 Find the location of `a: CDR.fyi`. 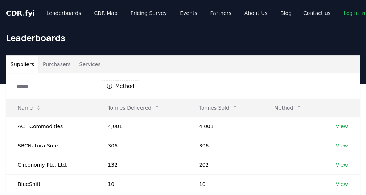

a: CDR.fyi is located at coordinates (20, 13).